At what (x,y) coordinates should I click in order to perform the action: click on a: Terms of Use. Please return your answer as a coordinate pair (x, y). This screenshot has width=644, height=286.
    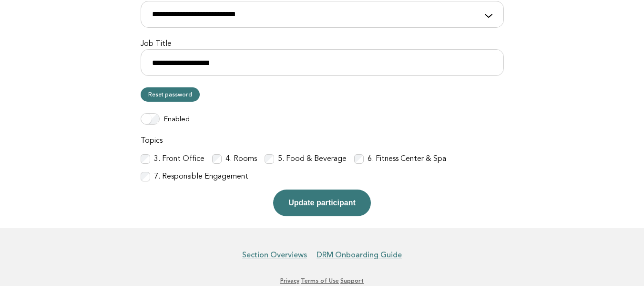
    Looking at the image, I should click on (320, 281).